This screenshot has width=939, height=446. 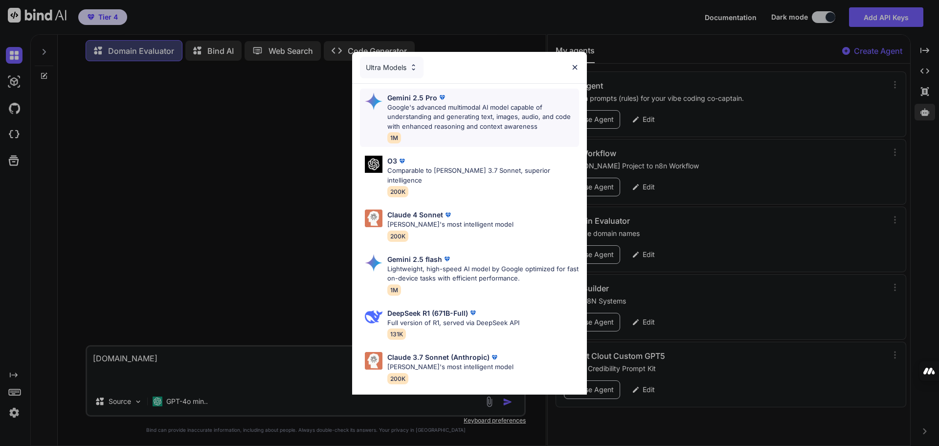 What do you see at coordinates (412, 97) in the screenshot?
I see `p: Gemini 2.5 Pro` at bounding box center [412, 97].